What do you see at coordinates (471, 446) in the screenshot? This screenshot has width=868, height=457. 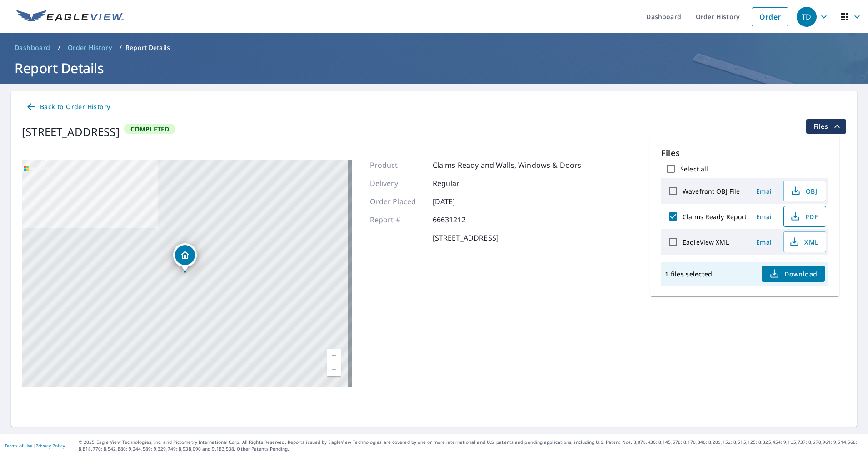 I see `p: © 2025 Eagle View Technologies, Inc. and Pictometry International Corp. All Rights Reserved. Repo...` at bounding box center [471, 446].